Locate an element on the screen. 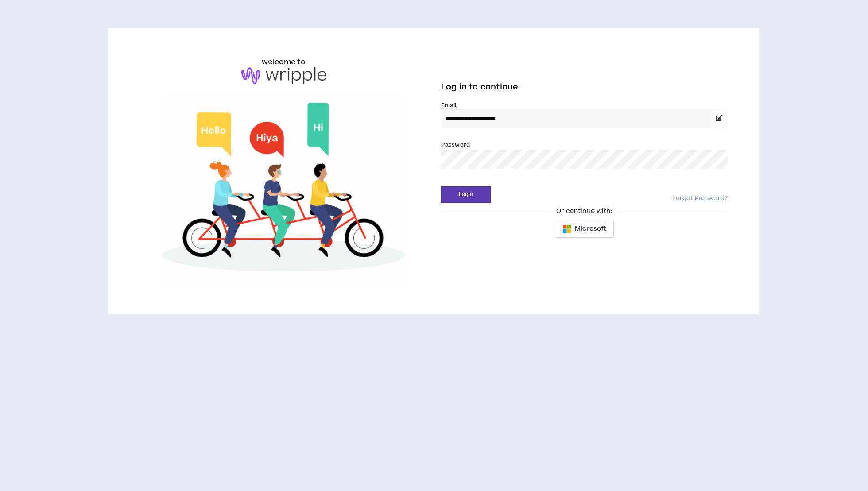  button: Login is located at coordinates (466, 194).